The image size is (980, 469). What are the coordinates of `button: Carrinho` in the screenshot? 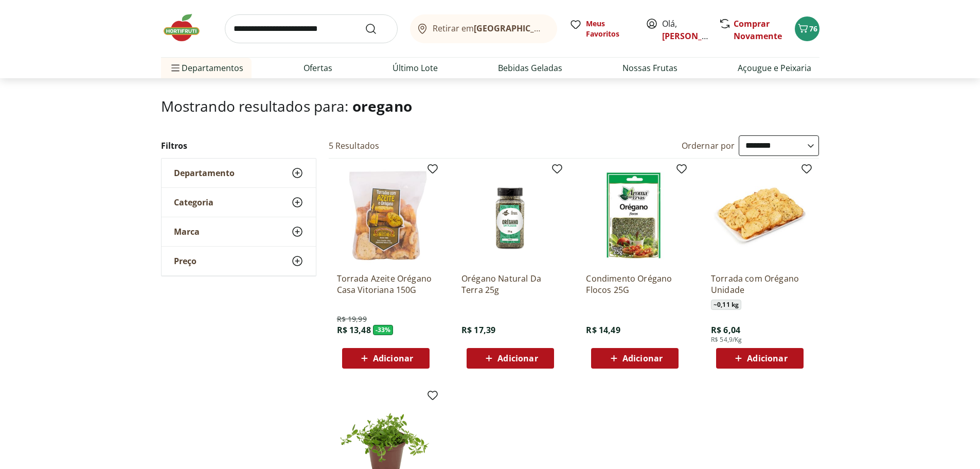 It's located at (808, 29).